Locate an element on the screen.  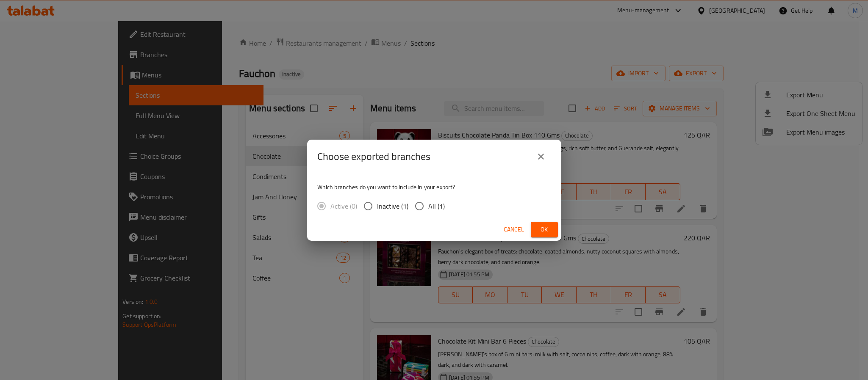
span: Cancel is located at coordinates (513, 229).